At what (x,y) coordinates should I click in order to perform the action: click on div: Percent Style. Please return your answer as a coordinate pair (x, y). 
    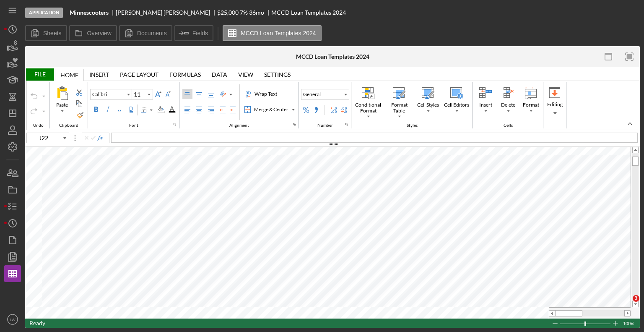
    Looking at the image, I should click on (306, 110).